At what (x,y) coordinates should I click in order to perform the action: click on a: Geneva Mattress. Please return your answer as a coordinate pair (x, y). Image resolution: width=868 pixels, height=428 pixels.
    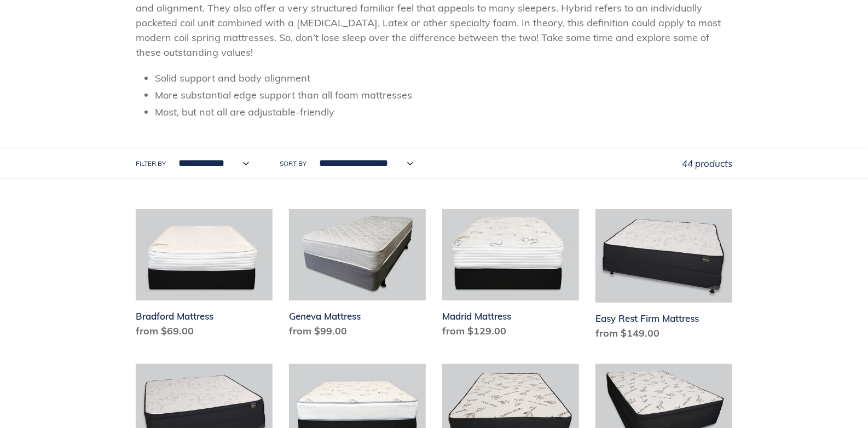
    Looking at the image, I should click on (357, 276).